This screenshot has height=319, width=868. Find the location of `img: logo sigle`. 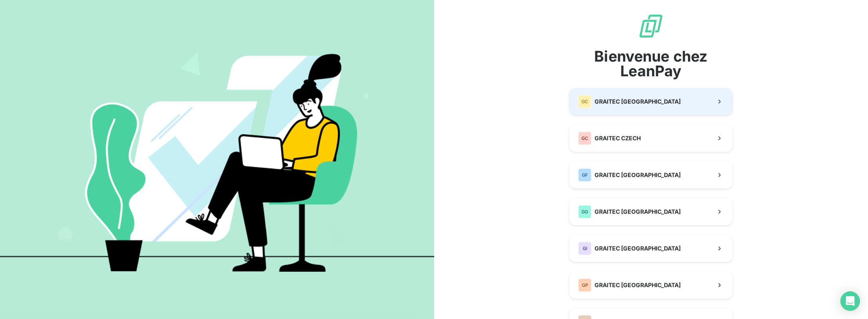

img: logo sigle is located at coordinates (651, 26).